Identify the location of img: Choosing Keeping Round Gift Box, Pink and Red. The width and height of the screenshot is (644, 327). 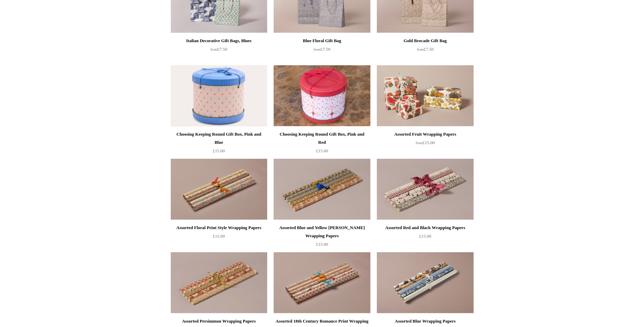
(322, 96).